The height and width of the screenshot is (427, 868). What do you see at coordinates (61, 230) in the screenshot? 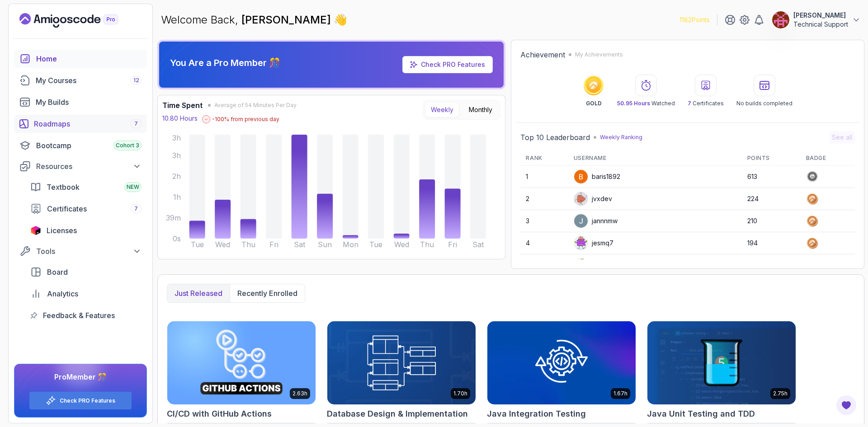
I see `span: Licenses` at bounding box center [61, 230].